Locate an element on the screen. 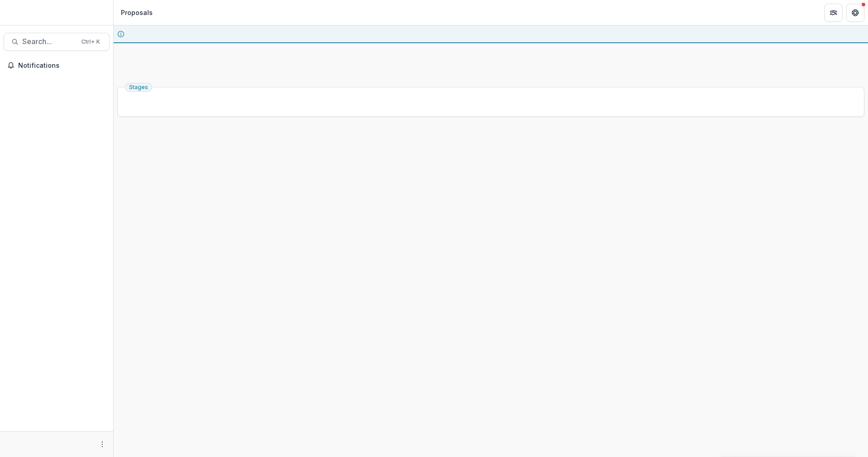 The image size is (868, 457). button: Search... is located at coordinates (57, 42).